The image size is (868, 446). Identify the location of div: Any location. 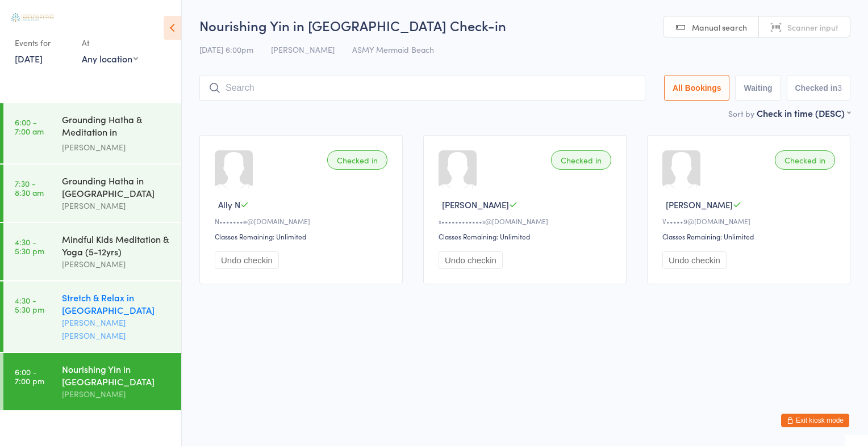
(110, 58).